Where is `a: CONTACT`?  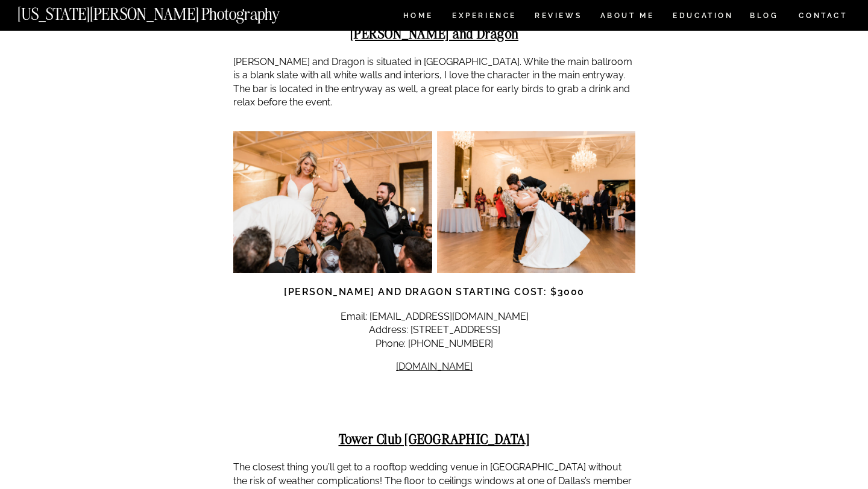
a: CONTACT is located at coordinates (823, 16).